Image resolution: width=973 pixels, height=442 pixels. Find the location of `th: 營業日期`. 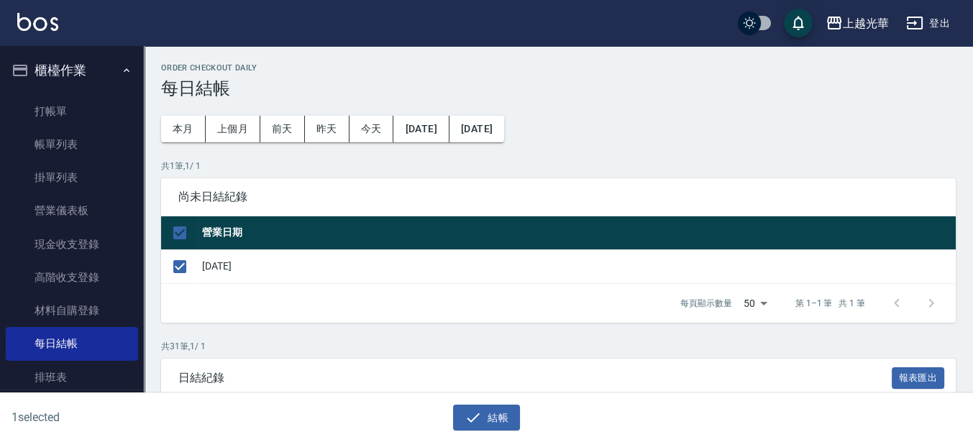

th: 營業日期 is located at coordinates (577, 233).